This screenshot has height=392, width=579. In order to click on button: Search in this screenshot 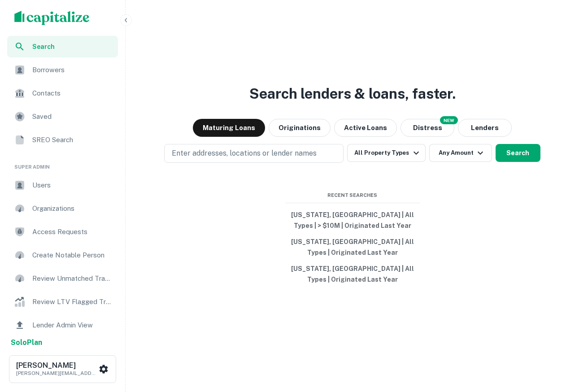, I will do `click(518, 153)`.